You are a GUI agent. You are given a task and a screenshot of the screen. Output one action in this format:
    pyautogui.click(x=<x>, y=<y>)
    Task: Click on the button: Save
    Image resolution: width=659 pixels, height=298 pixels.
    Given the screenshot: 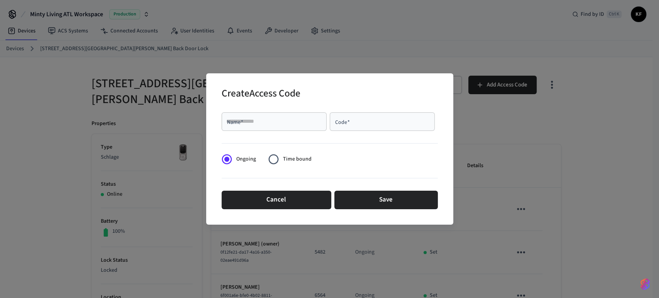 What is the action you would take?
    pyautogui.click(x=386, y=200)
    